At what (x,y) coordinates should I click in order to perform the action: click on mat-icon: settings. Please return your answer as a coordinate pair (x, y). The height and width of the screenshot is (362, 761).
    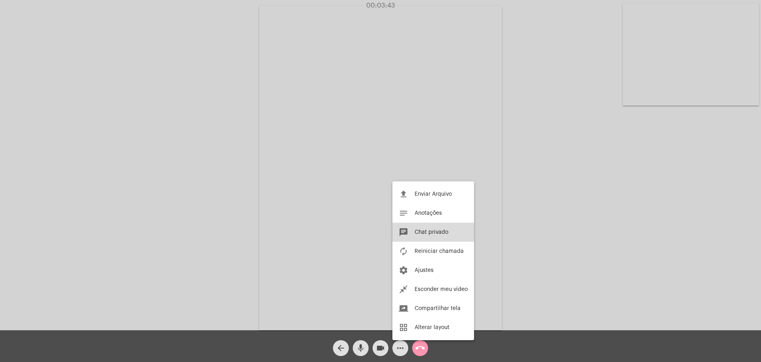
    Looking at the image, I should click on (404, 270).